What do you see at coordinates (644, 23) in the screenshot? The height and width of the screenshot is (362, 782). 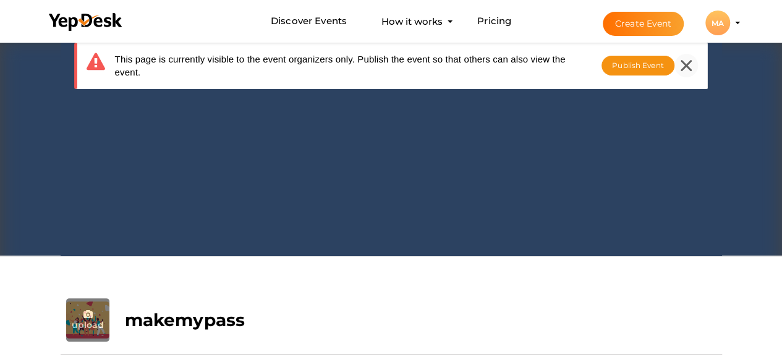 I see `button: Create Event` at bounding box center [644, 23].